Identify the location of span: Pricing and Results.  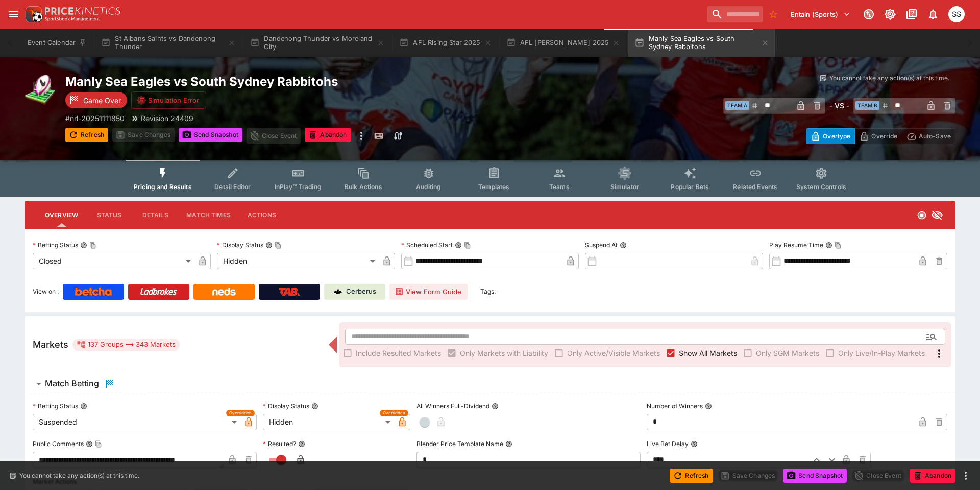
(163, 186).